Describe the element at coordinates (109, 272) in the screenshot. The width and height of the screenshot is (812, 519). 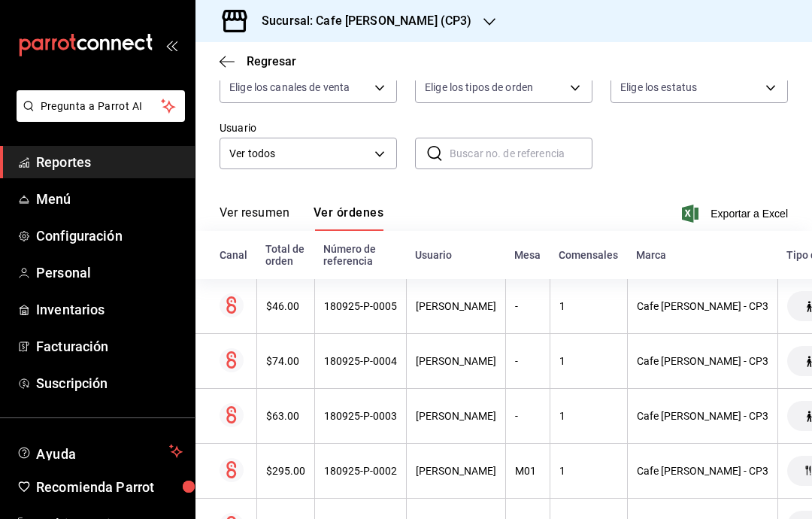
I see `span: Personal` at that location.